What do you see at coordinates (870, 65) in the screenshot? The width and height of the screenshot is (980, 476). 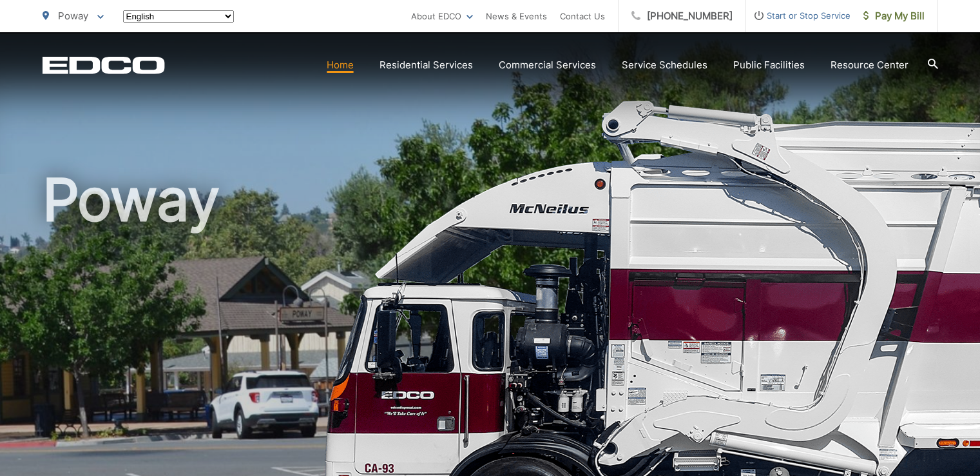 I see `a: Resource Center` at bounding box center [870, 65].